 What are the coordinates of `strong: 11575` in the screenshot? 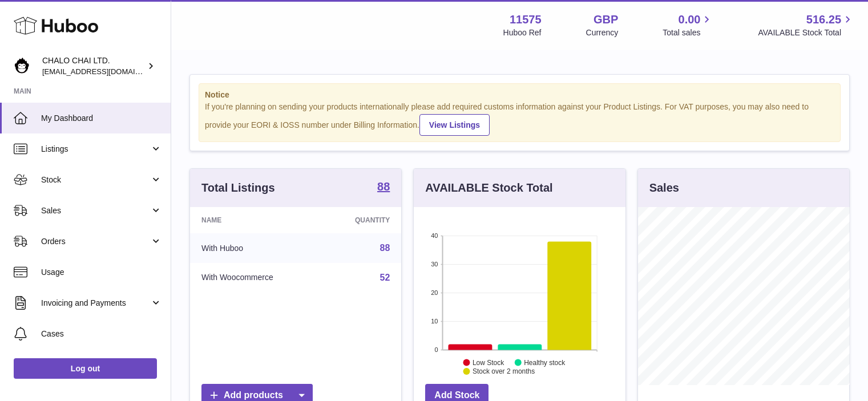 It's located at (525, 19).